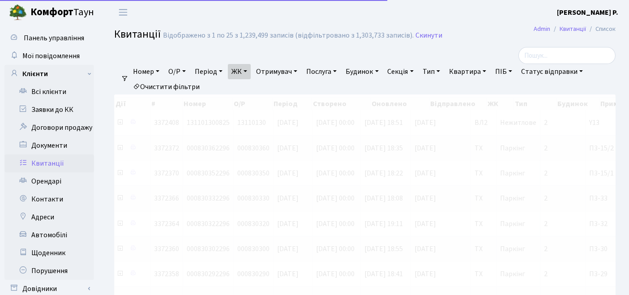  Describe the element at coordinates (239, 72) in the screenshot. I see `a: ЖК` at that location.